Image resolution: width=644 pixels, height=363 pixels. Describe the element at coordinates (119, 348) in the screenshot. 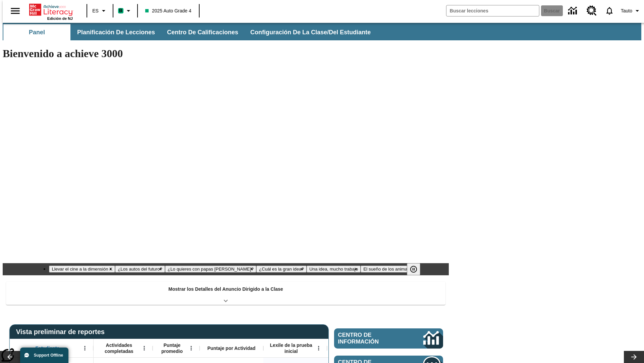

I see `span: Actividades completadas` at that location.